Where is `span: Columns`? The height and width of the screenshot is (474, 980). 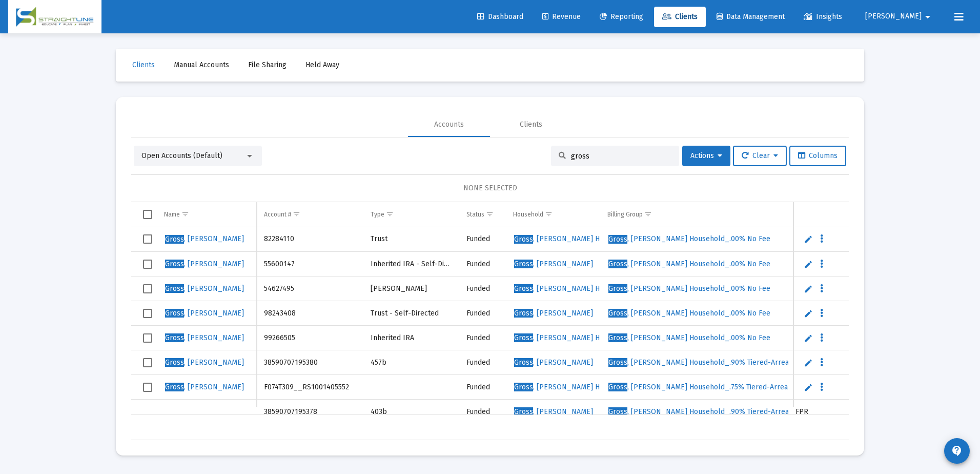 span: Columns is located at coordinates (817, 155).